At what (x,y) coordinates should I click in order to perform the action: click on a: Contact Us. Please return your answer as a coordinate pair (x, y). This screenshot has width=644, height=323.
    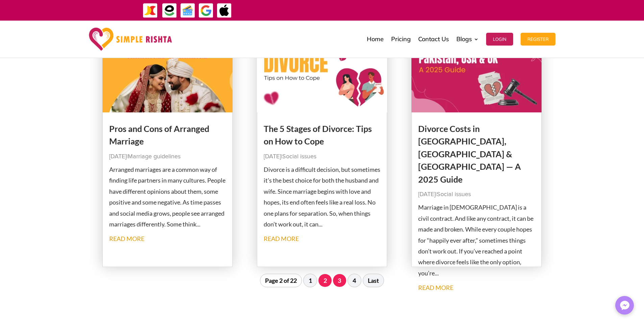
    Looking at the image, I should click on (433, 39).